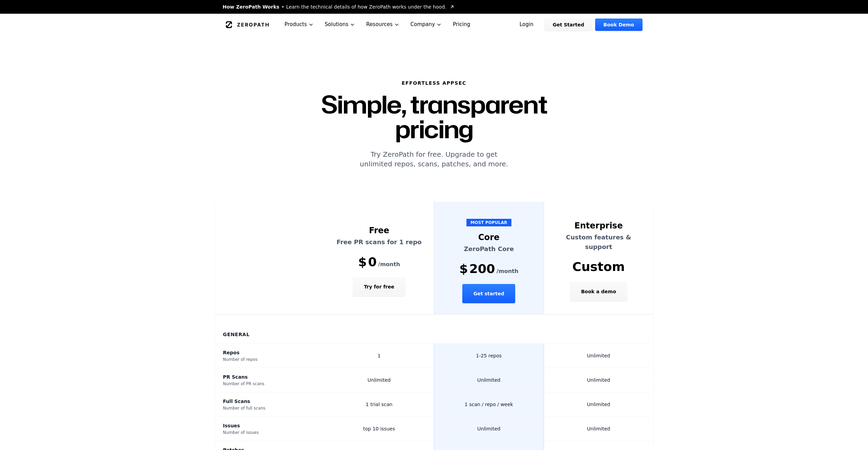 The height and width of the screenshot is (450, 868). Describe the element at coordinates (434, 116) in the screenshot. I see `h1: Simple, transparent pricing` at that location.